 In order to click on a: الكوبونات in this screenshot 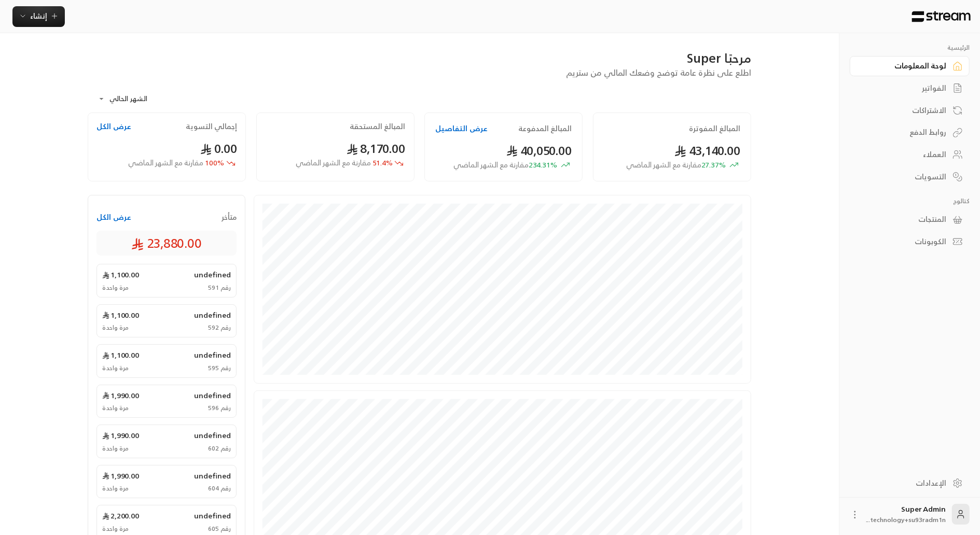, I will do `click(909, 242)`.